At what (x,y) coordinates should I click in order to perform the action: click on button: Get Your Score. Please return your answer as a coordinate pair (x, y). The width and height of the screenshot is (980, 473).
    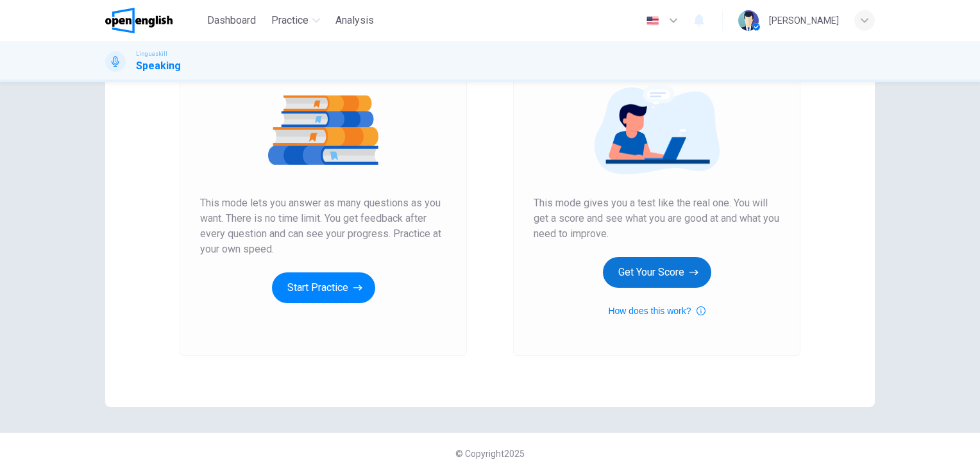
    Looking at the image, I should click on (657, 272).